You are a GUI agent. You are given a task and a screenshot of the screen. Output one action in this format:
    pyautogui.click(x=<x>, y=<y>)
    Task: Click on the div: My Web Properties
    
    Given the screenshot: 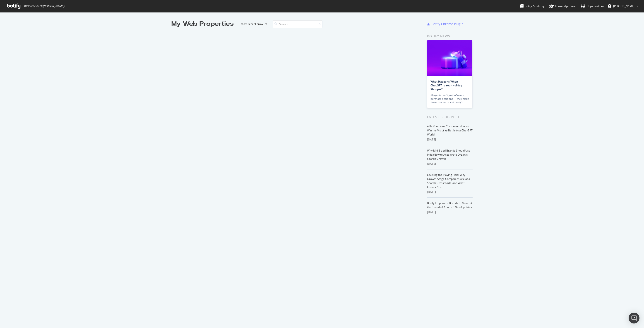 What is the action you would take?
    pyautogui.click(x=203, y=24)
    